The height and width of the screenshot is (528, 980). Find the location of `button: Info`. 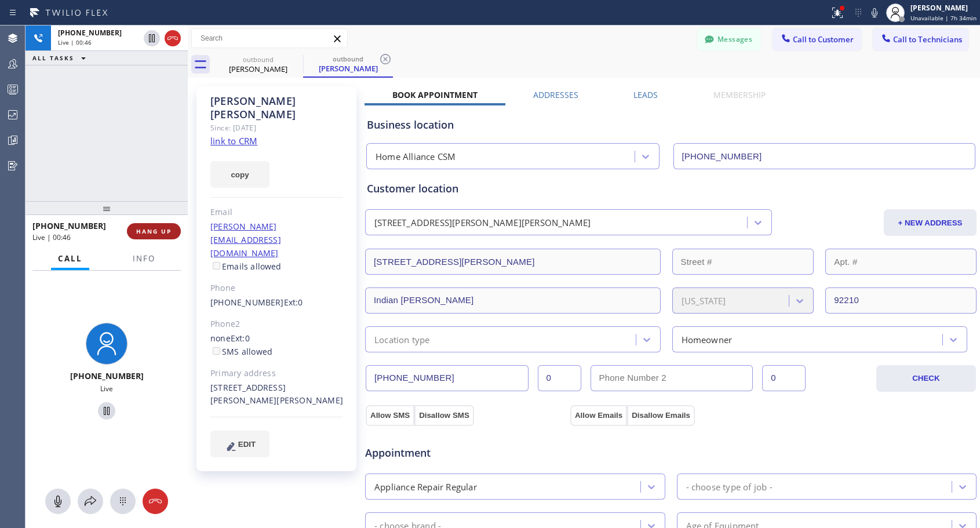

button: Info is located at coordinates (144, 258).